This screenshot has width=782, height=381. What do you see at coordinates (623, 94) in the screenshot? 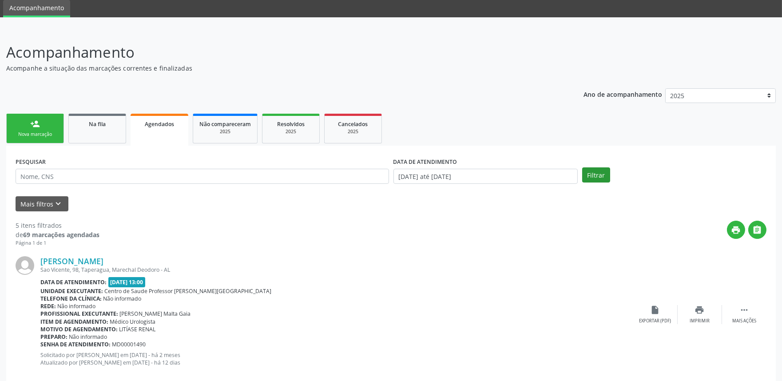
I see `p: Ano de acompanhamento` at bounding box center [623, 94].